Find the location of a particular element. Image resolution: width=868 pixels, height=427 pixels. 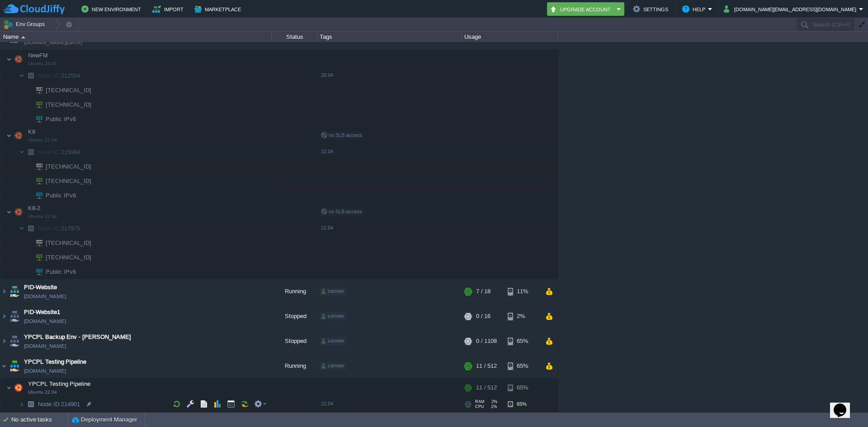

button: Help is located at coordinates (695, 9).